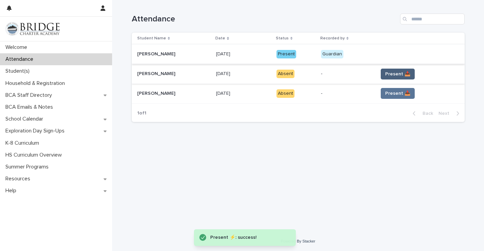 The width and height of the screenshot is (484, 251). What do you see at coordinates (142, 113) in the screenshot?
I see `p: 1 of 1` at bounding box center [142, 113].